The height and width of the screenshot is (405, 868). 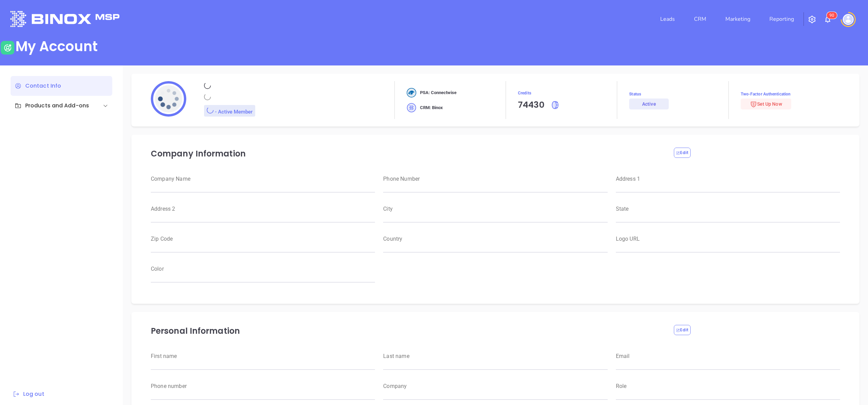 What do you see at coordinates (495, 387) in the screenshot?
I see `label: Company` at bounding box center [495, 387].